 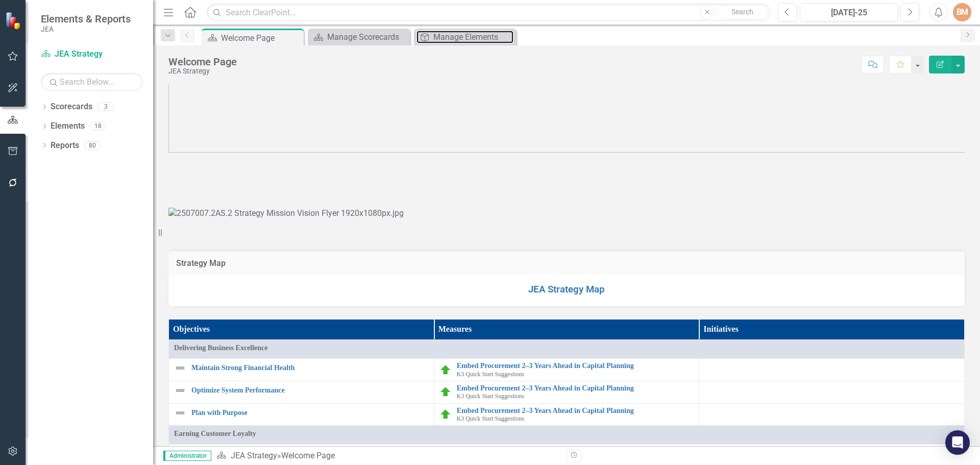 What do you see at coordinates (489, 12) in the screenshot?
I see `input: Search ClearPoint...` at bounding box center [489, 12].